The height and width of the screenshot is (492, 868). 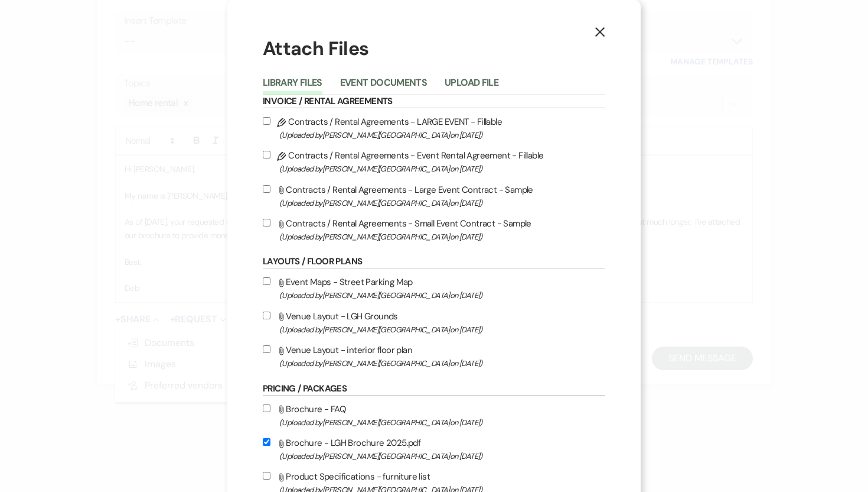 I want to click on h1: Attach Files, so click(x=434, y=48).